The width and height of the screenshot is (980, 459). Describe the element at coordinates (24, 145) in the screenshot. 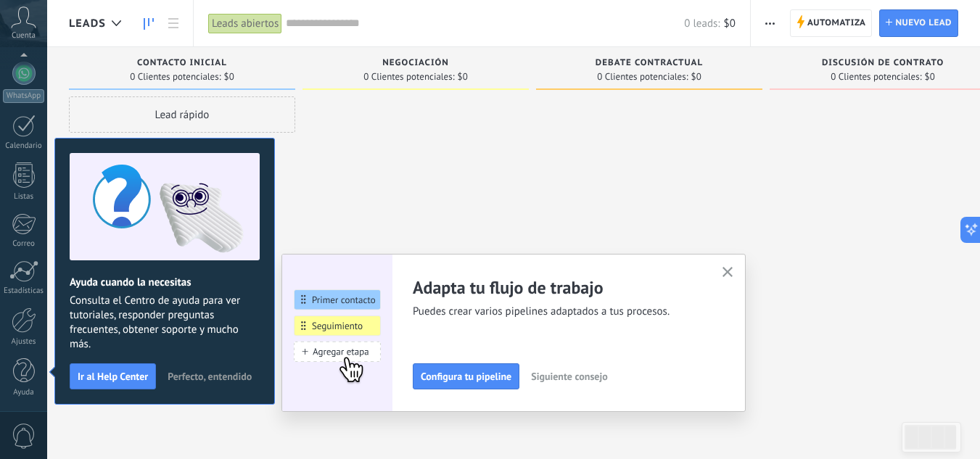

I see `div: Calendario` at that location.